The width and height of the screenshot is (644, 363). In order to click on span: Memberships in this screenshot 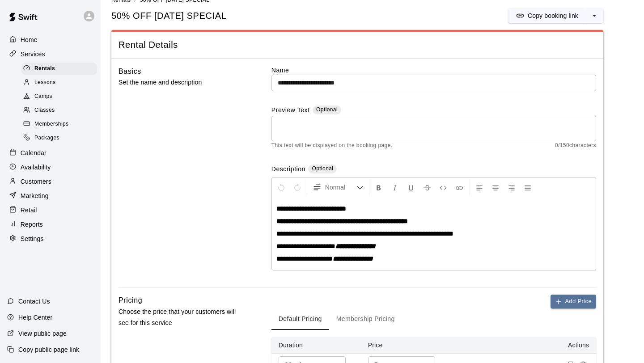, I will do `click(51, 124)`.